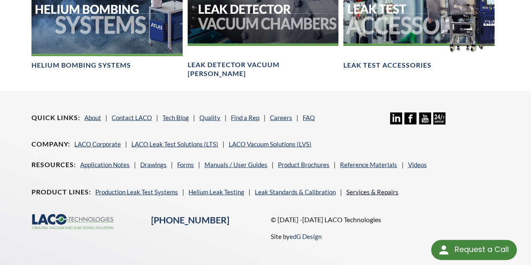 The width and height of the screenshot is (531, 265). What do you see at coordinates (417, 164) in the screenshot?
I see `a: Videos` at bounding box center [417, 164].